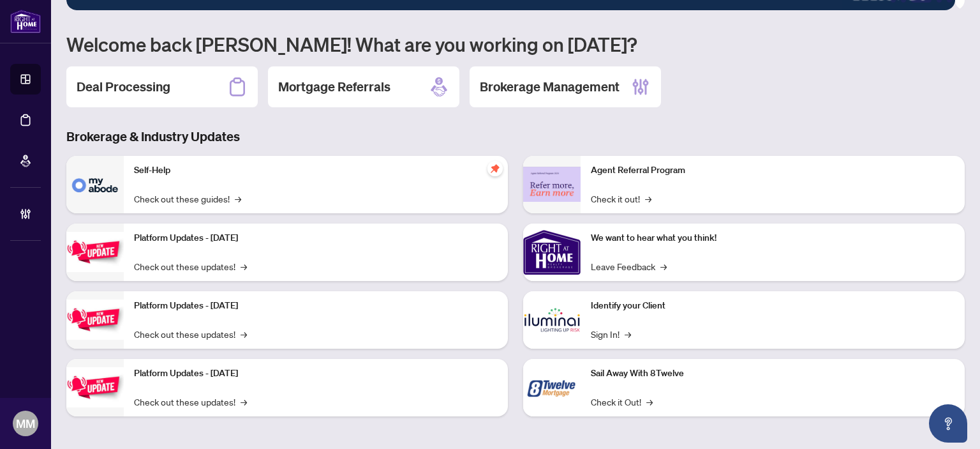 Image resolution: width=980 pixels, height=449 pixels. Describe the element at coordinates (549, 87) in the screenshot. I see `h2: Brokerage Management` at that location.